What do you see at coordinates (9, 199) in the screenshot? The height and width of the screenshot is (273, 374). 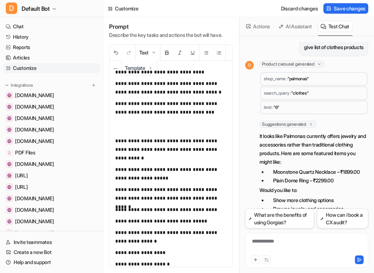 I see `img: mail.google.com` at bounding box center [9, 199].